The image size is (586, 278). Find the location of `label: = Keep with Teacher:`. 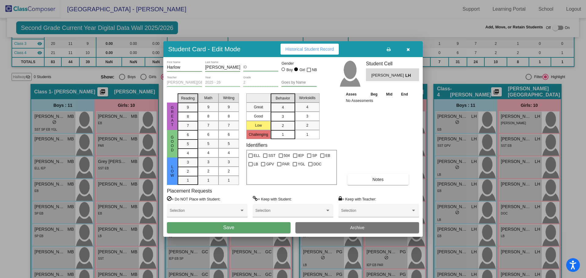

label: = Keep with Teacher: is located at coordinates (358, 199).